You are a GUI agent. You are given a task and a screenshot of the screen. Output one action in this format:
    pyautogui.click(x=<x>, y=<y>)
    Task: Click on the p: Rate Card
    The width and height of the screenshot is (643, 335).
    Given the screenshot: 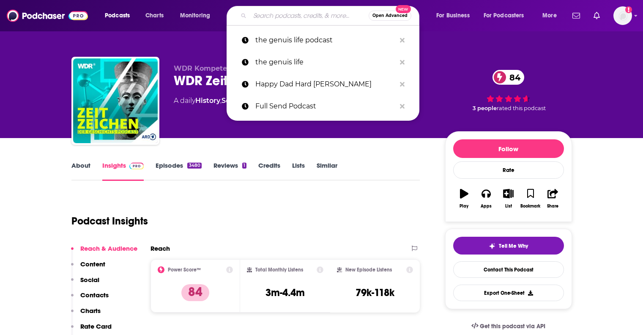 What is the action you would take?
    pyautogui.click(x=96, y=326)
    